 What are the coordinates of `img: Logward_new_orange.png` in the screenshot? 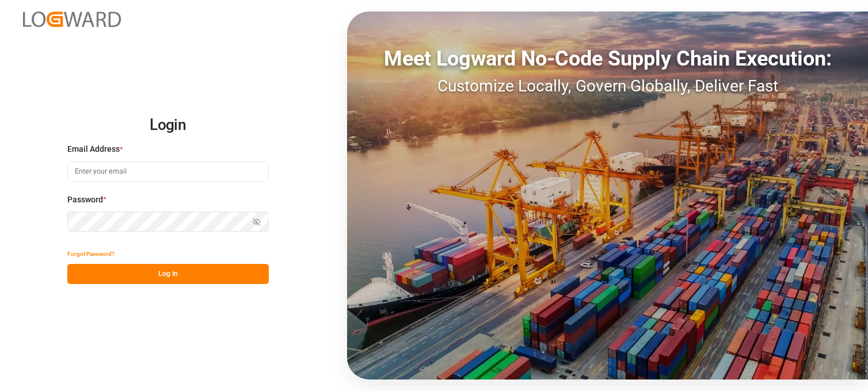 It's located at (72, 19).